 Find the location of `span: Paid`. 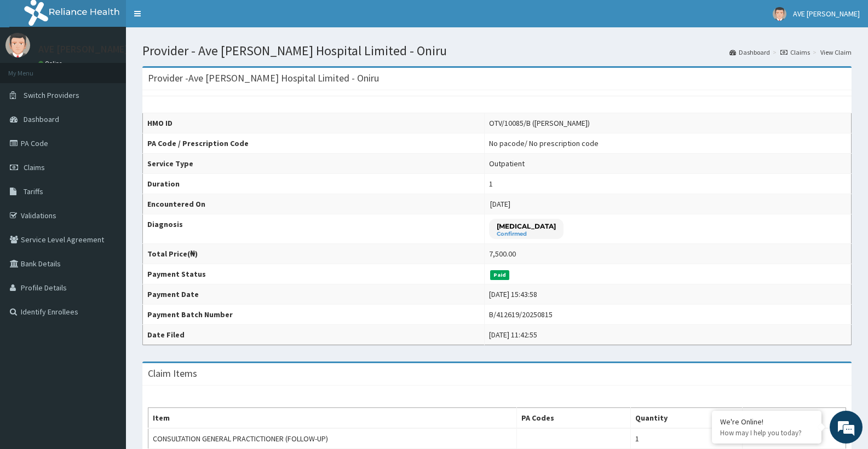

span: Paid is located at coordinates (500, 275).